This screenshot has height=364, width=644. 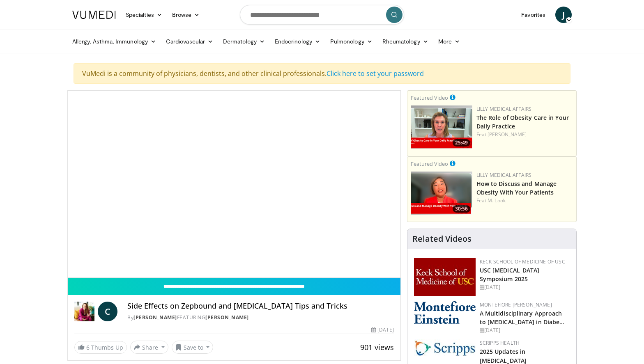 What do you see at coordinates (234, 184) in the screenshot?
I see `video-js: Video Player` at bounding box center [234, 184].